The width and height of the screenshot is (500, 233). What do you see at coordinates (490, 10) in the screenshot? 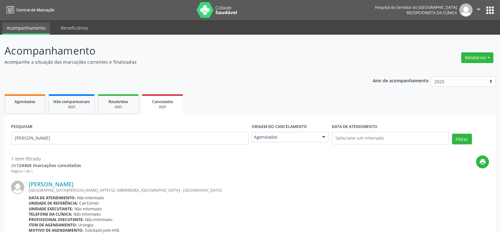
I see `button: apps` at bounding box center [490, 10].